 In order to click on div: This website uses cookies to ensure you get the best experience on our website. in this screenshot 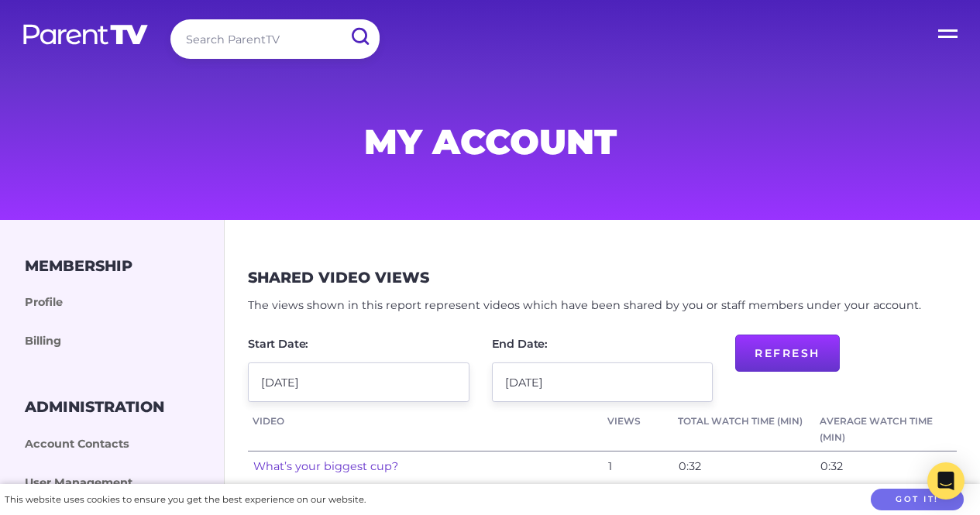, I will do `click(185, 500)`.